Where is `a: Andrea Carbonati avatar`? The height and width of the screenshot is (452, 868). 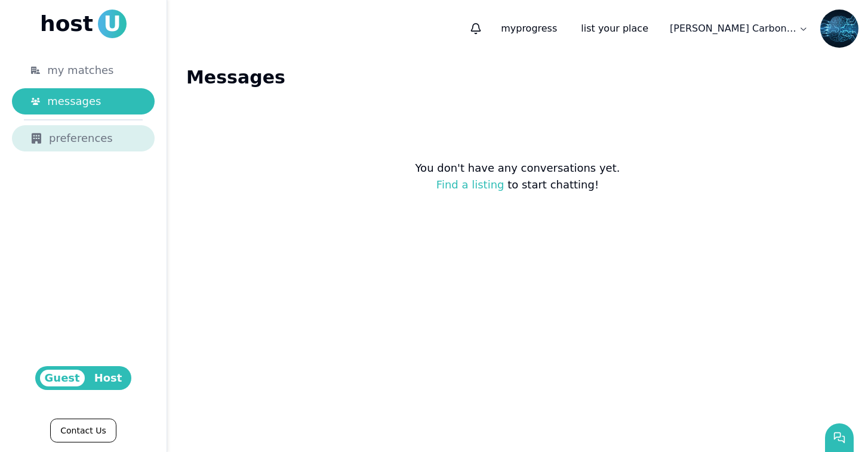 a: Andrea Carbonati avatar is located at coordinates (839, 29).